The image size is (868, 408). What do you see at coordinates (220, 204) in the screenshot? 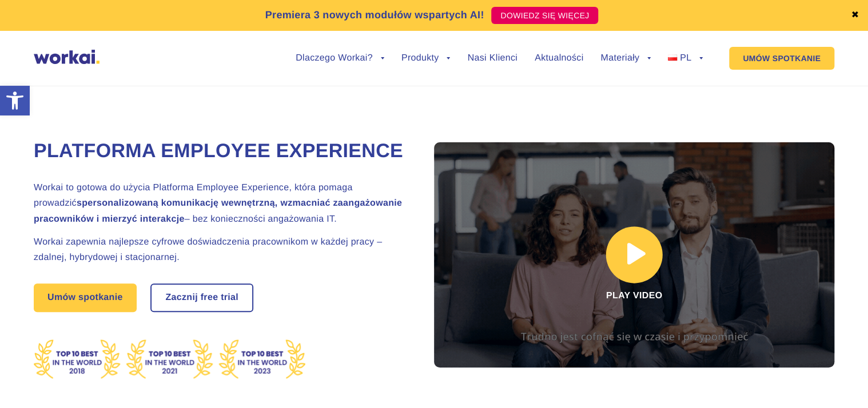
I see `h2: Workai to gotowa do użycia Platforma Employee Experience, która pomaga prowadzić – bez koniecznoś...` at bounding box center [220, 204].